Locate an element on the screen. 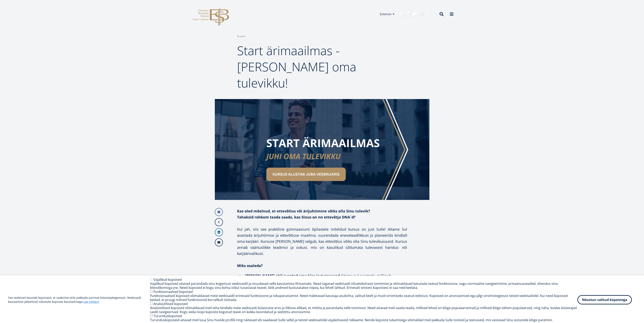  a: Loe rohkem is located at coordinates (91, 302).